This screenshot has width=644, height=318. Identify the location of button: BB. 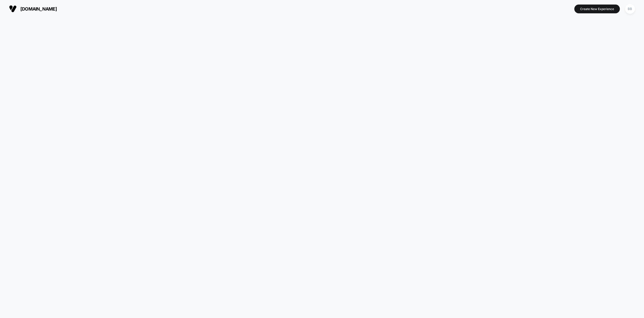
(630, 9).